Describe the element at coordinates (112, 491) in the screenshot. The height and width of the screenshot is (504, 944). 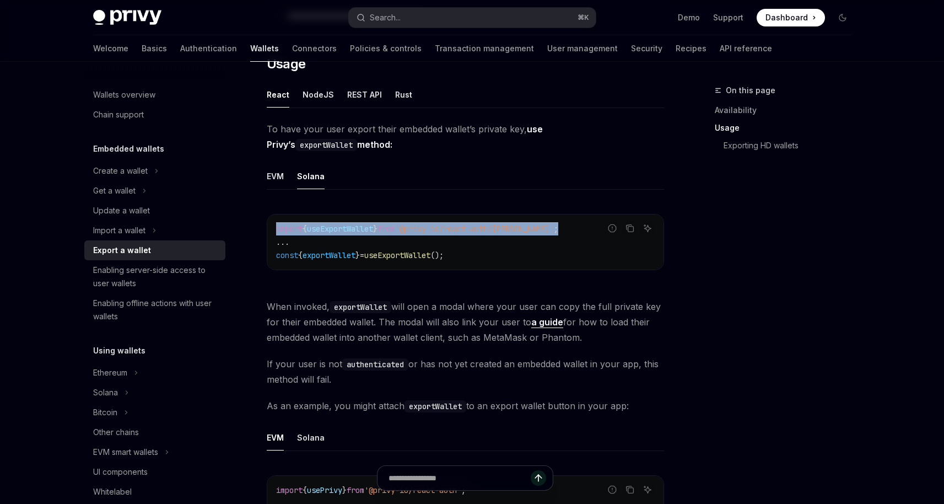
I see `div: Whitelabel` at that location.